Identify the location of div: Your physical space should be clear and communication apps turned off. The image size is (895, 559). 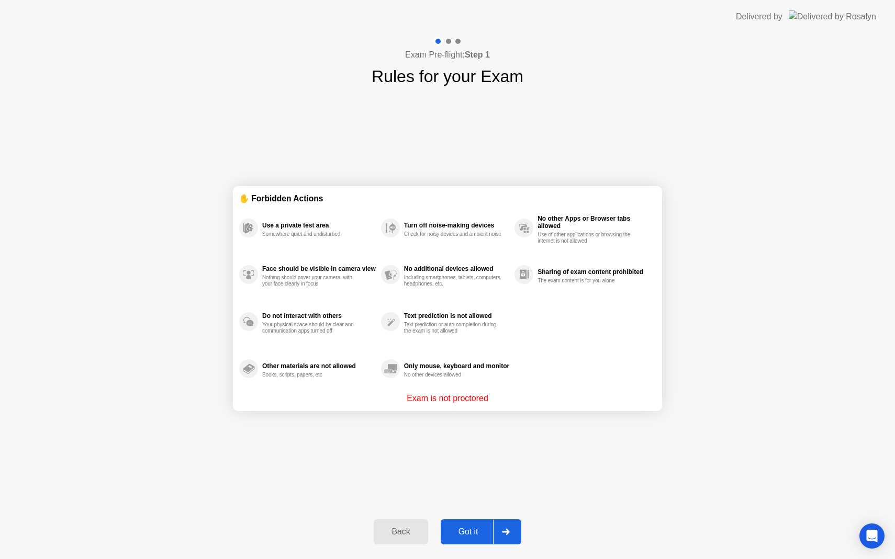
(311, 328).